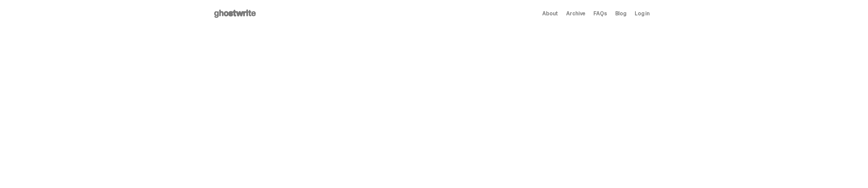 The height and width of the screenshot is (188, 868). I want to click on a: FAQs, so click(600, 14).